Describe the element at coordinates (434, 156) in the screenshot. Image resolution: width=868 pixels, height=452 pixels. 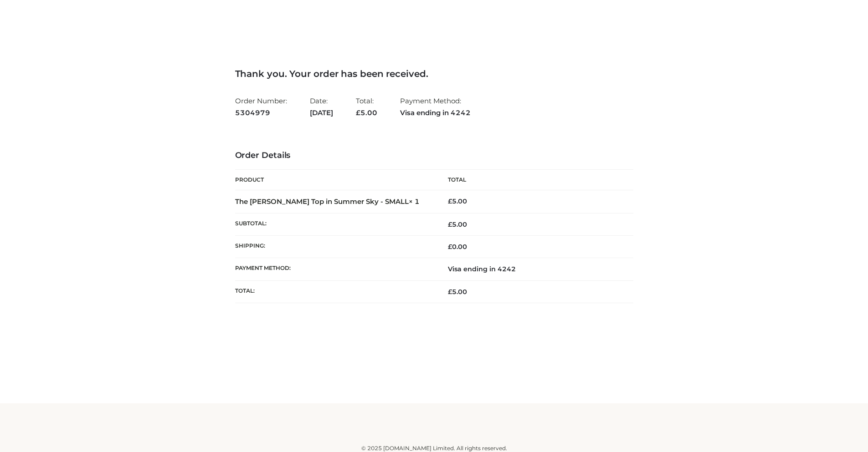
I see `h3: Order Details` at that location.